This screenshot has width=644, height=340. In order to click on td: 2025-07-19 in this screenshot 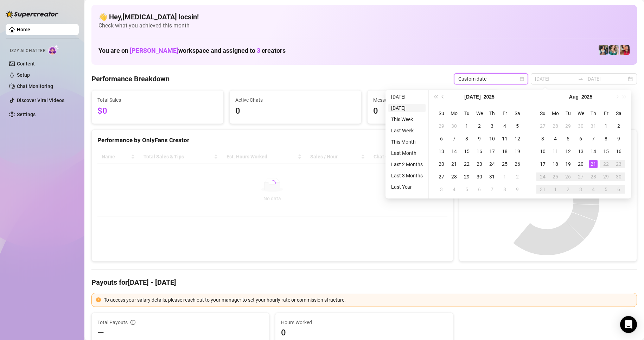, I will do `click(517, 151)`.